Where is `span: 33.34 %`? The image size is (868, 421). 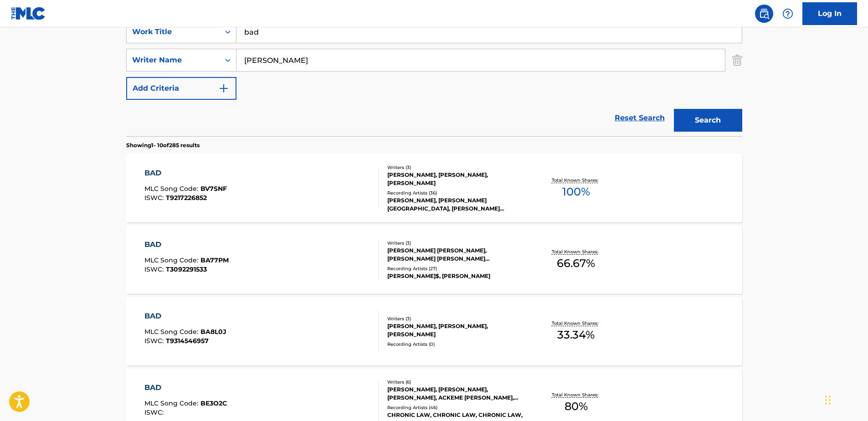 span: 33.34 % is located at coordinates (576, 334).